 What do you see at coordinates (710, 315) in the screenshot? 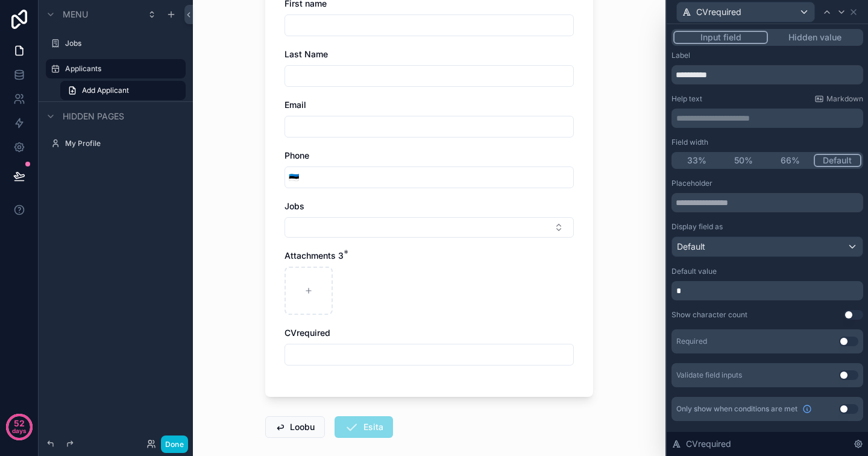
I see `div: Show character count` at bounding box center [710, 315].